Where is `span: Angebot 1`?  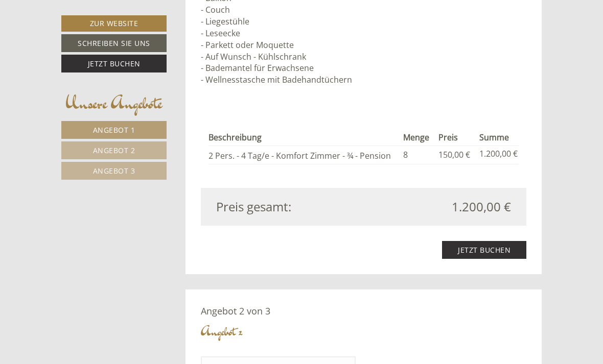
span: Angebot 1 is located at coordinates (114, 130).